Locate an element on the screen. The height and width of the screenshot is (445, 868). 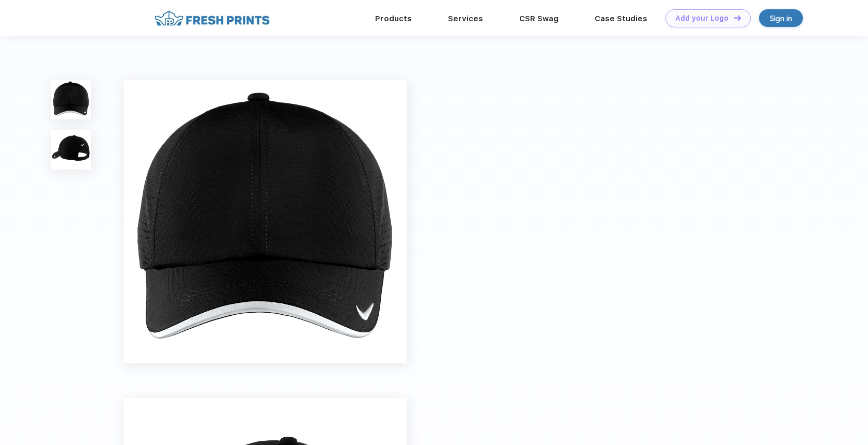
img: fo%20logo%202.webp is located at coordinates (212, 18).